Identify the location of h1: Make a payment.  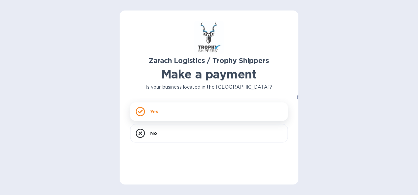
(209, 74).